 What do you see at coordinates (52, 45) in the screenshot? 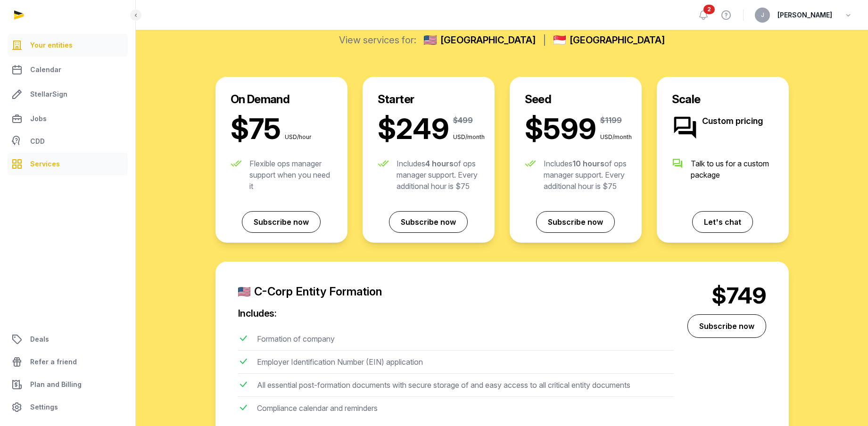
I see `span: Your entities` at bounding box center [52, 45].